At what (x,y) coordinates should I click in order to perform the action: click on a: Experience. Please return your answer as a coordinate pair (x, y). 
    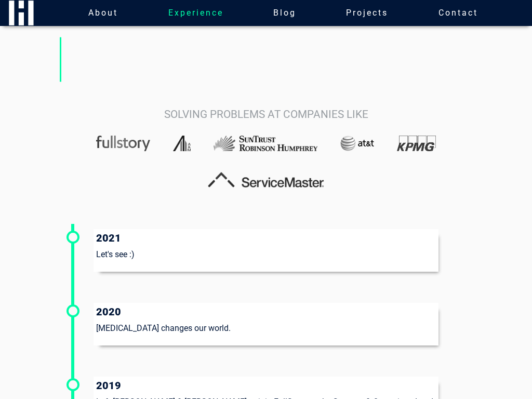
    Looking at the image, I should click on (195, 13).